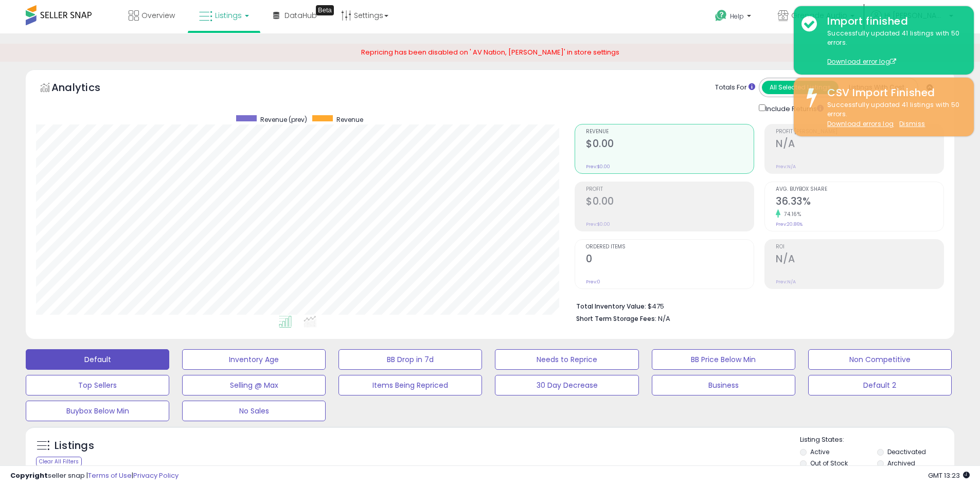 Image resolution: width=980 pixels, height=486 pixels. What do you see at coordinates (567, 385) in the screenshot?
I see `button: 30 Day Decrease` at bounding box center [567, 385].